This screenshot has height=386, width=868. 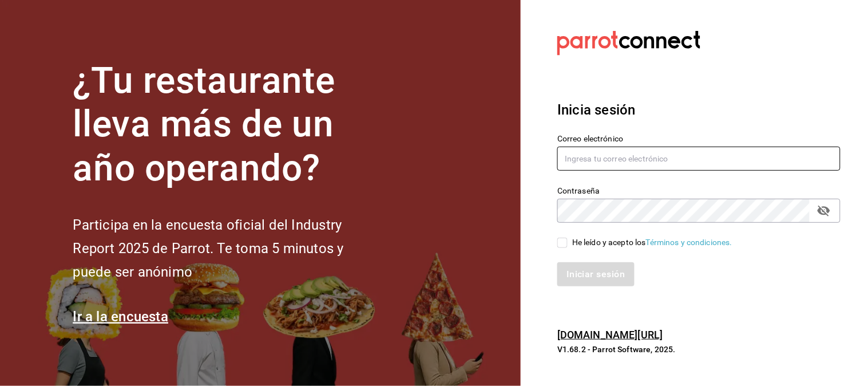 What do you see at coordinates (689, 242) in the screenshot?
I see `a: Términos y condiciones.` at bounding box center [689, 242].